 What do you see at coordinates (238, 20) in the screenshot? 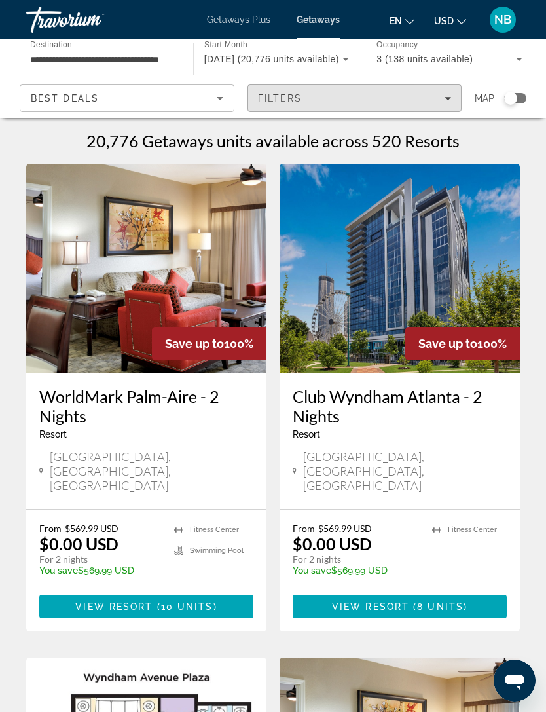
I see `a: Getaways Plus` at bounding box center [238, 20].